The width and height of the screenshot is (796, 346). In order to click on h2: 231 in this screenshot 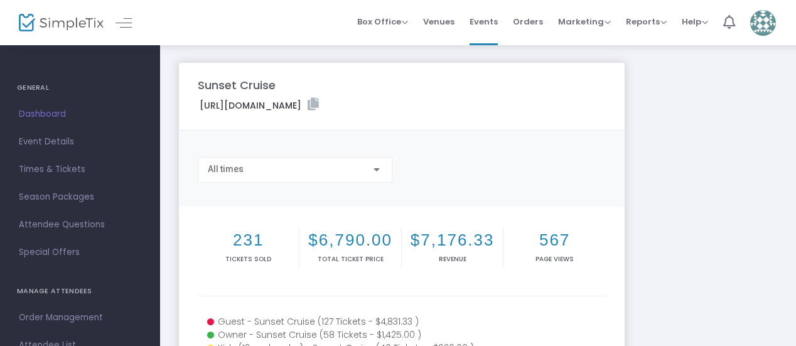, I will do `click(248, 240)`.